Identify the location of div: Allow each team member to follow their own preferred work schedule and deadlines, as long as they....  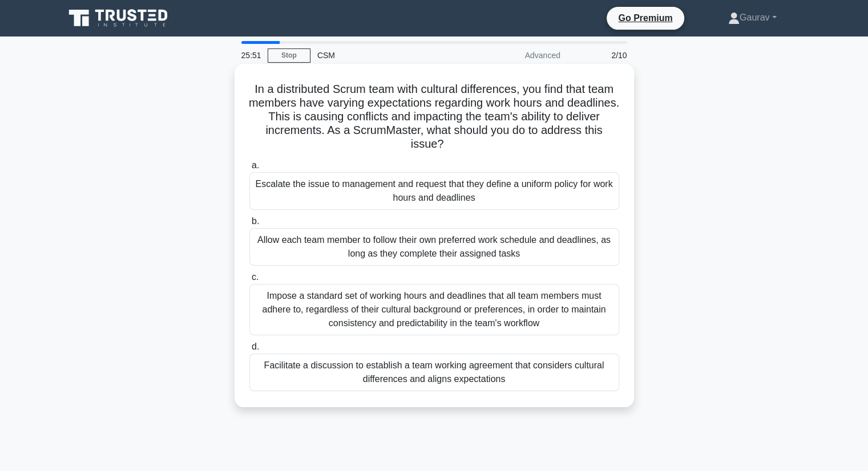
(434, 247).